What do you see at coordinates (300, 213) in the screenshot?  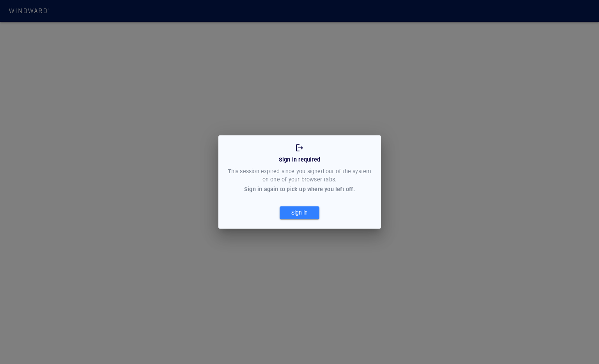 I see `button: Sign in` at bounding box center [300, 213].